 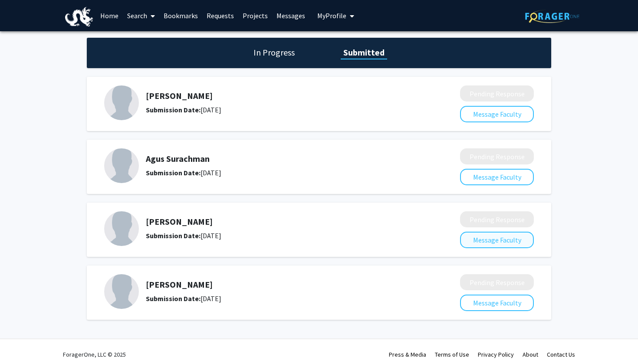 I want to click on a: Terms of Use, so click(x=452, y=355).